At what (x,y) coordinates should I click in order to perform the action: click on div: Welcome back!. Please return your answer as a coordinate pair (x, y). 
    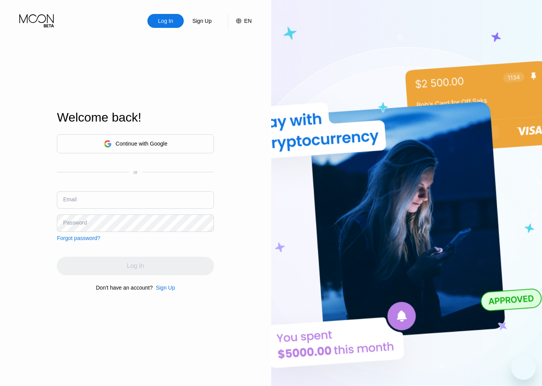
    Looking at the image, I should click on (135, 117).